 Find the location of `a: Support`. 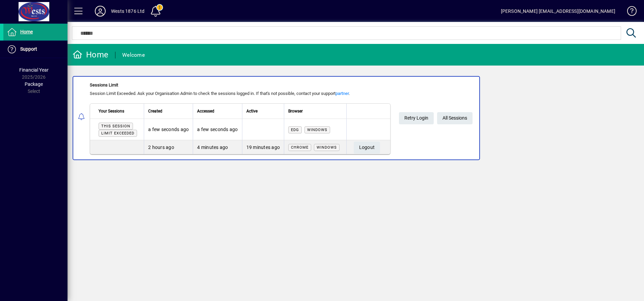

a: Support is located at coordinates (35, 49).